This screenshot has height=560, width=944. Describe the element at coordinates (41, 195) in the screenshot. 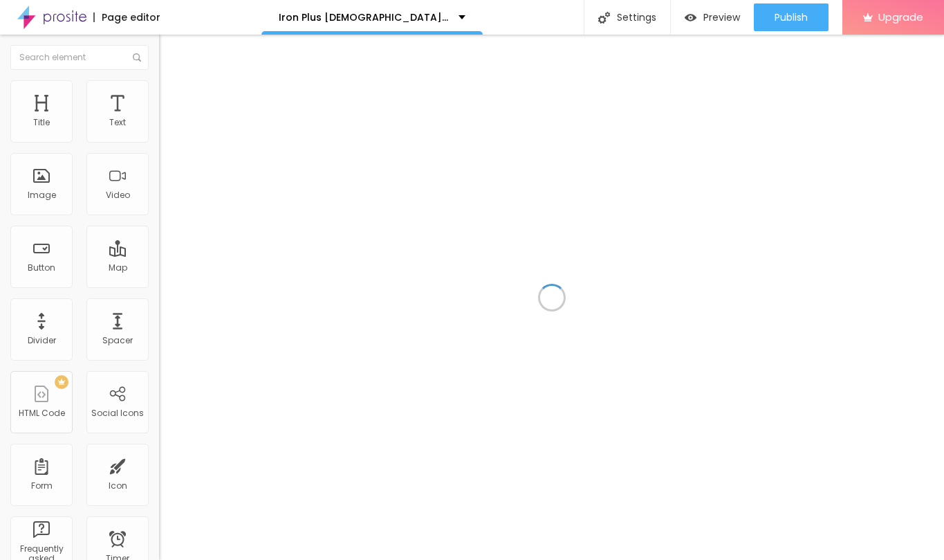

I see `div: Image` at that location.